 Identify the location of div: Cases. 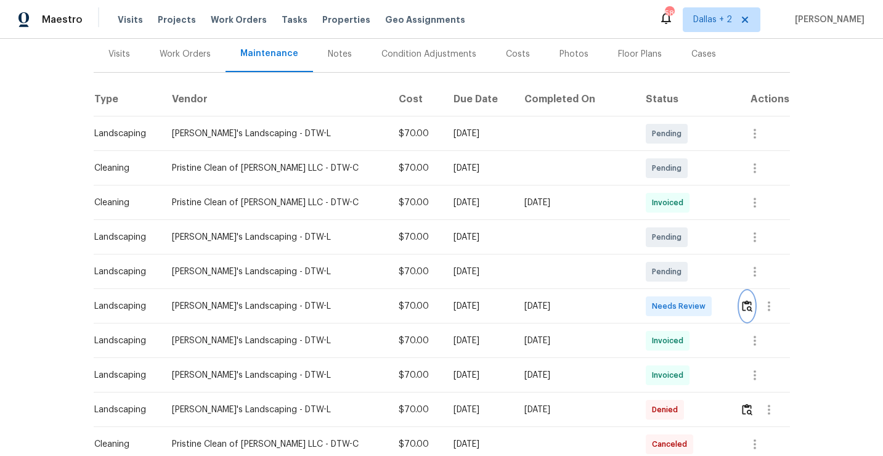
(704, 54).